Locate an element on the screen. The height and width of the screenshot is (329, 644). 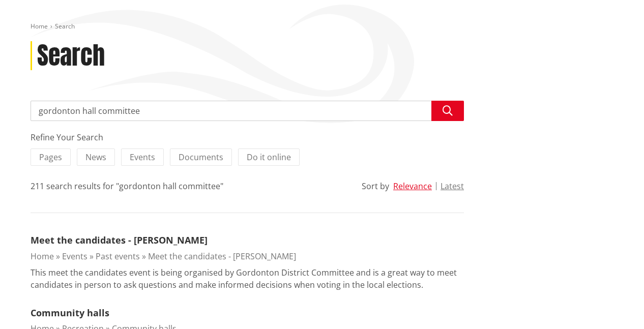
span: Pages is located at coordinates (51, 157).